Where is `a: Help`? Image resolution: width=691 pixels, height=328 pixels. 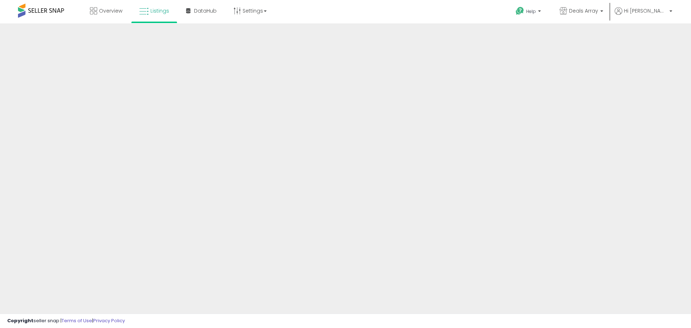 a: Help is located at coordinates (529, 12).